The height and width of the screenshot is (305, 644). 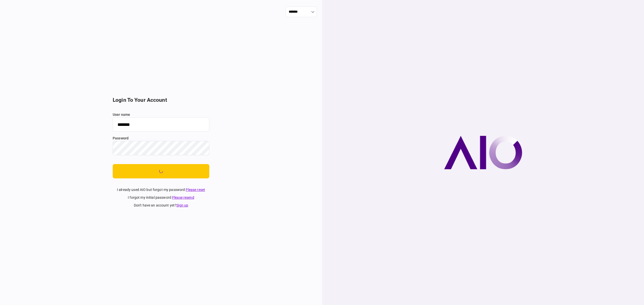 What do you see at coordinates (483, 152) in the screenshot?
I see `img: AIO company logo` at bounding box center [483, 152].